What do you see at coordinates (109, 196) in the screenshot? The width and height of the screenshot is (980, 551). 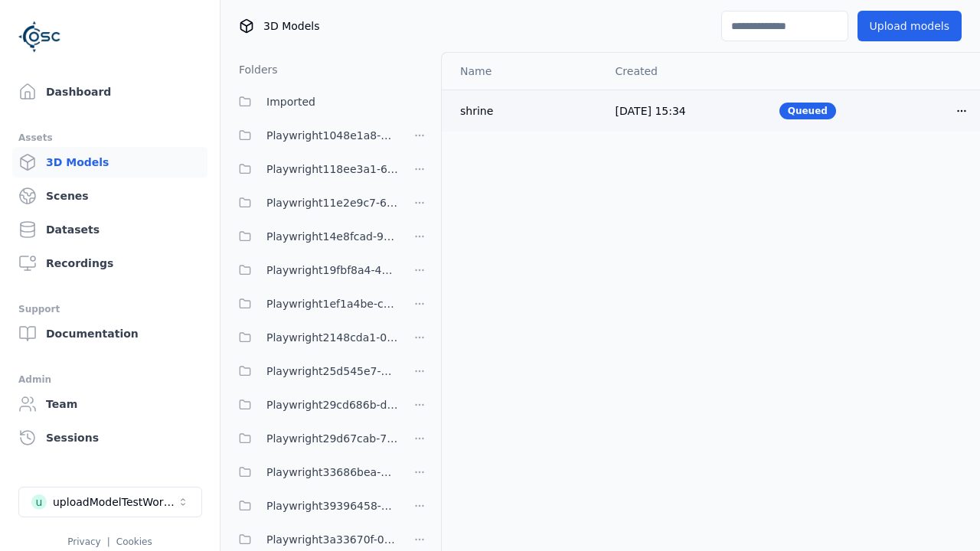 I see `a: Scenes` at bounding box center [109, 196].